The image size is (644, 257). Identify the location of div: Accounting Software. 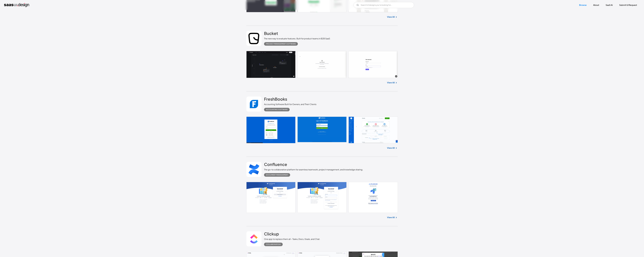
(277, 110).